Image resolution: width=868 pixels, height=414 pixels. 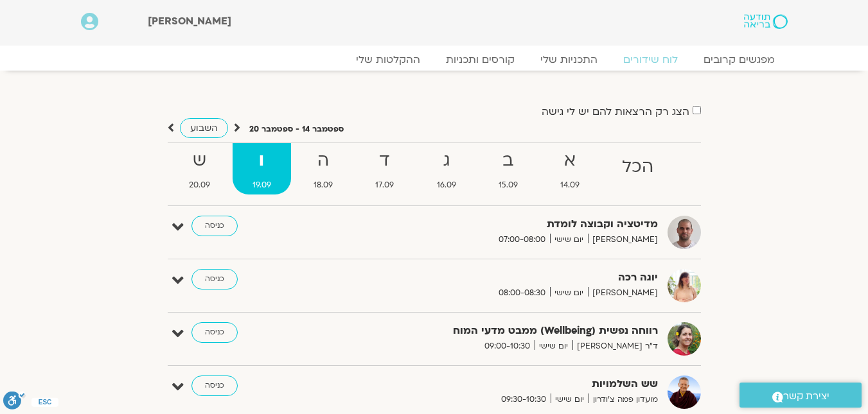 What do you see at coordinates (623, 399) in the screenshot?
I see `span: מועדון פמה צ'ודרון` at bounding box center [623, 399].